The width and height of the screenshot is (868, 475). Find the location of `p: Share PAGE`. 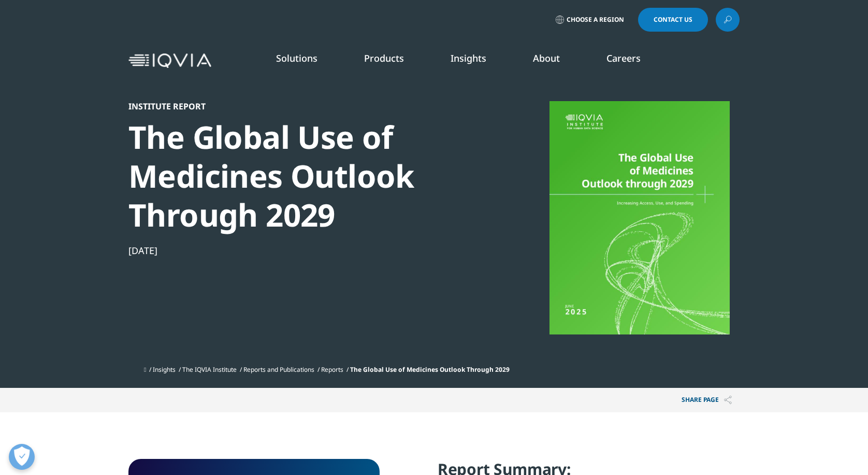

p: Share PAGE is located at coordinates (707, 400).